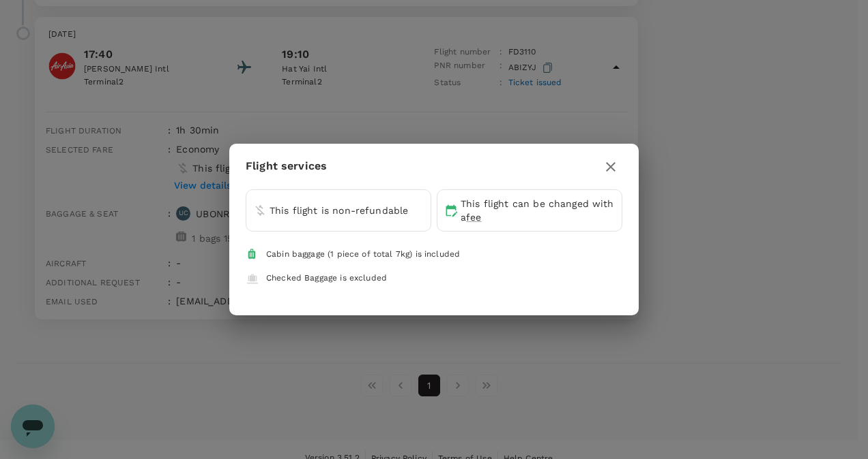 This screenshot has width=868, height=459. I want to click on span: fee, so click(473, 218).